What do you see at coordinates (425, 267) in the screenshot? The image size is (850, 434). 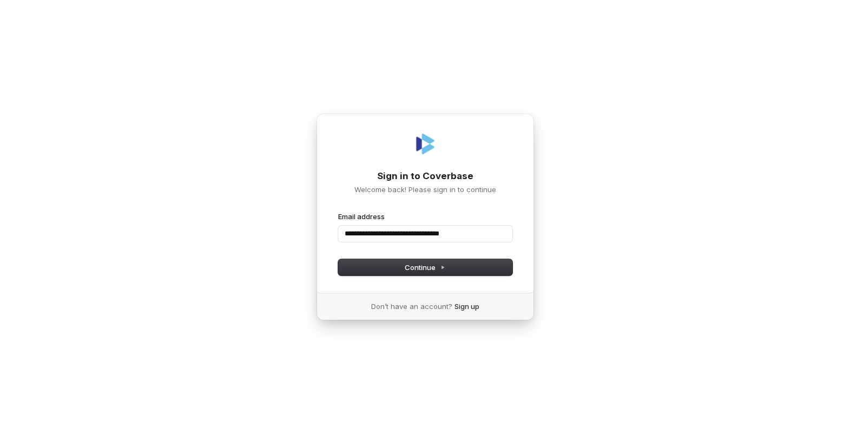 I see `span: Continue` at bounding box center [425, 267].